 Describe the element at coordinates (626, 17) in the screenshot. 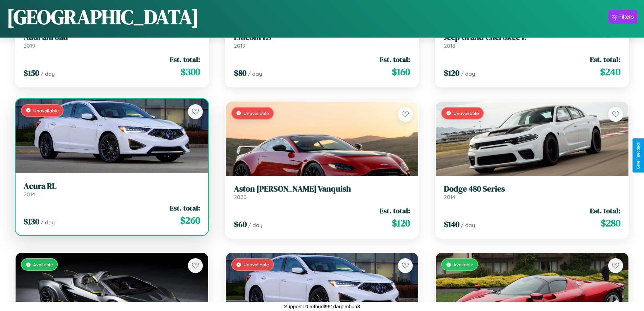

I see `div: Filters` at that location.